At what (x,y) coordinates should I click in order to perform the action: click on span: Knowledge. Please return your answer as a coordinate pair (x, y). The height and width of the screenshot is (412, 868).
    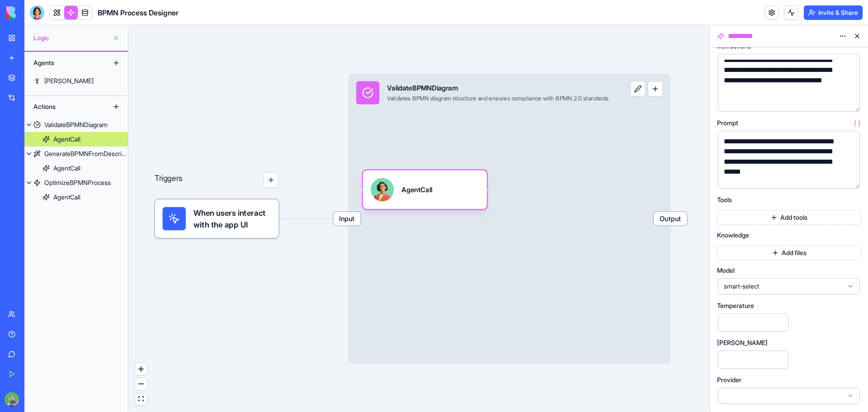
    Looking at the image, I should click on (733, 235).